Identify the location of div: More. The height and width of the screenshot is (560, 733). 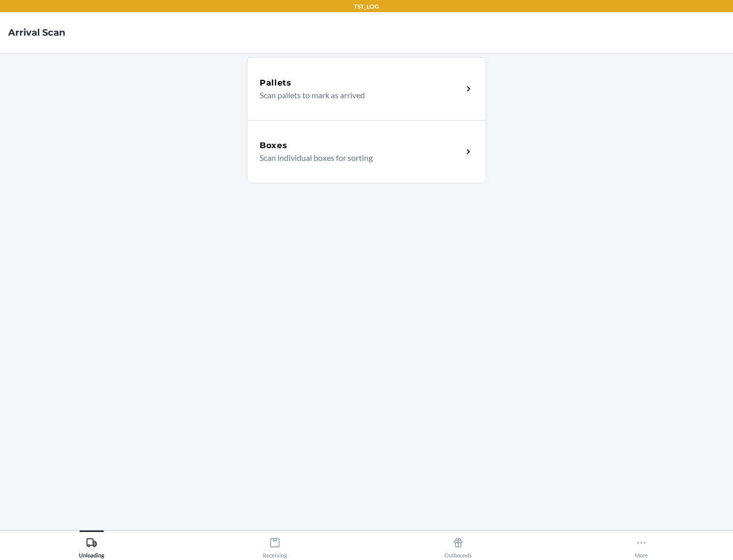
(641, 546).